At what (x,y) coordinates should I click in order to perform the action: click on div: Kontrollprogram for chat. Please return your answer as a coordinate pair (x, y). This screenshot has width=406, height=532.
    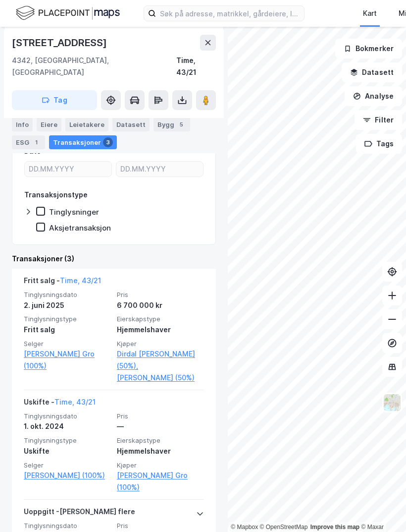
    Looking at the image, I should click on (381, 508).